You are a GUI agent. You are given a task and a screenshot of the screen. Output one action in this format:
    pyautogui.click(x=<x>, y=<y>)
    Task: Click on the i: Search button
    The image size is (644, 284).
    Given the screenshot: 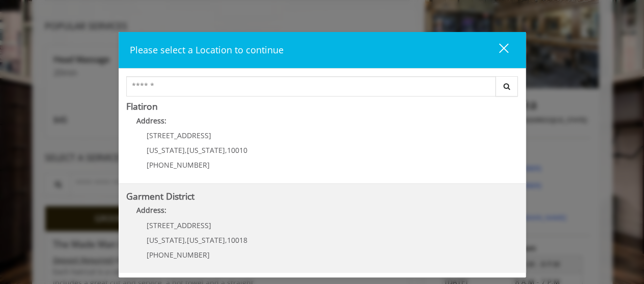 What is the action you would take?
    pyautogui.click(x=506, y=87)
    